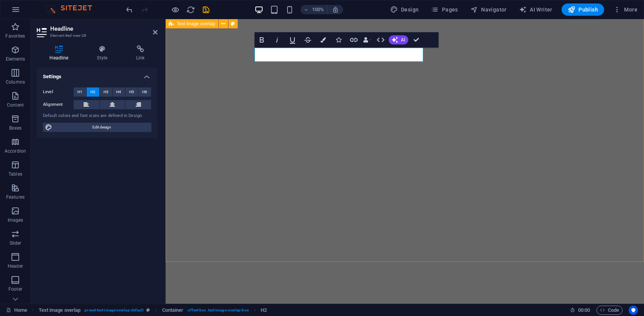  Describe the element at coordinates (175, 9) in the screenshot. I see `button: Click here to leave preview mode and continue editing` at that location.